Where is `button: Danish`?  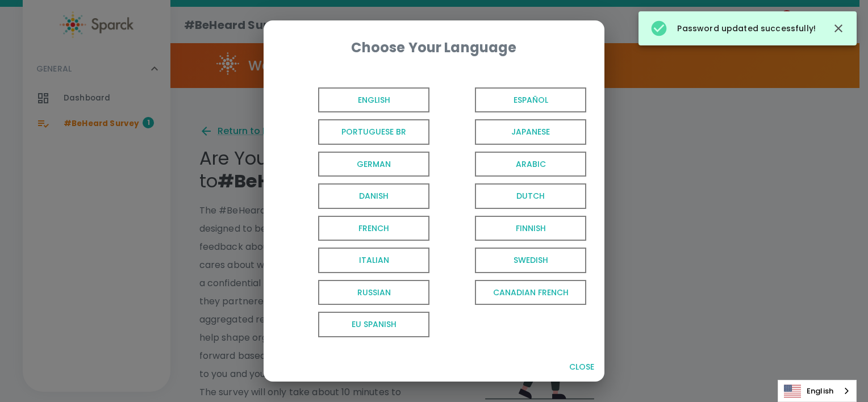
button: Danish is located at coordinates (356, 196).